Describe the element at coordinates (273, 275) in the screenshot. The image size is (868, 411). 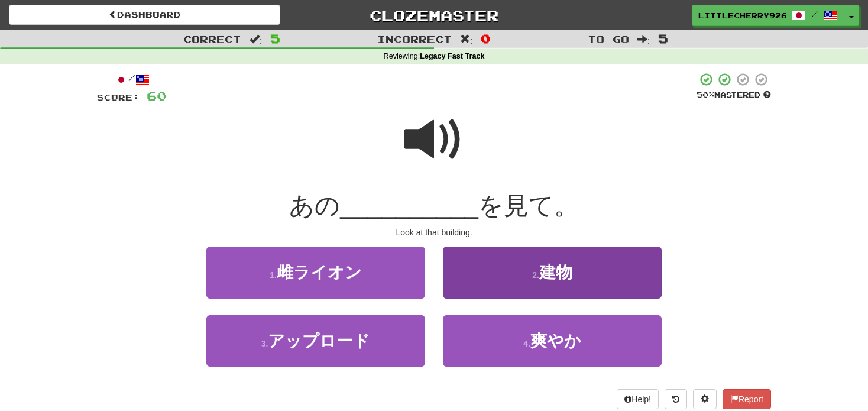
I see `small: 1 .` at that location.